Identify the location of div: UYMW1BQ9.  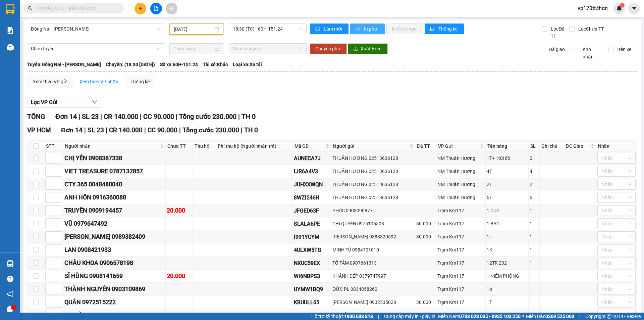
(312, 289).